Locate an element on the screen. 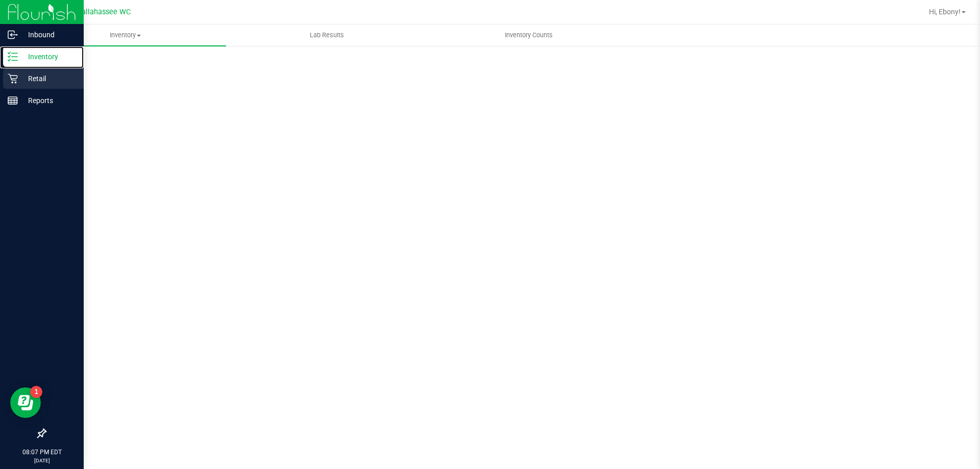  inline-svg: Reports is located at coordinates (12, 101).